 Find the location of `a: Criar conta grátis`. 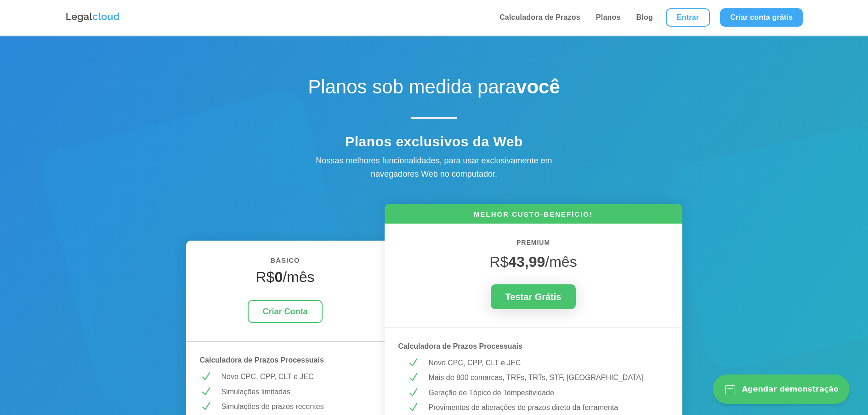

a: Criar conta grátis is located at coordinates (761, 17).